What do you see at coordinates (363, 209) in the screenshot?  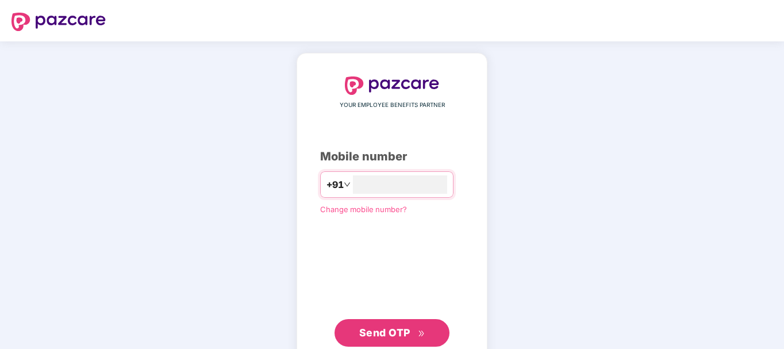 I see `a: Change mobile number?` at bounding box center [363, 209].